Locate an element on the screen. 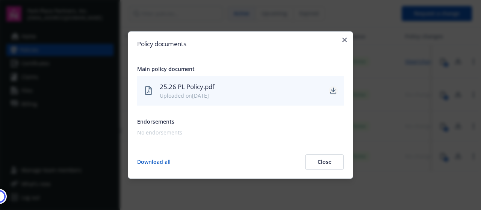 The image size is (481, 210). div: No endorsements is located at coordinates (239, 132).